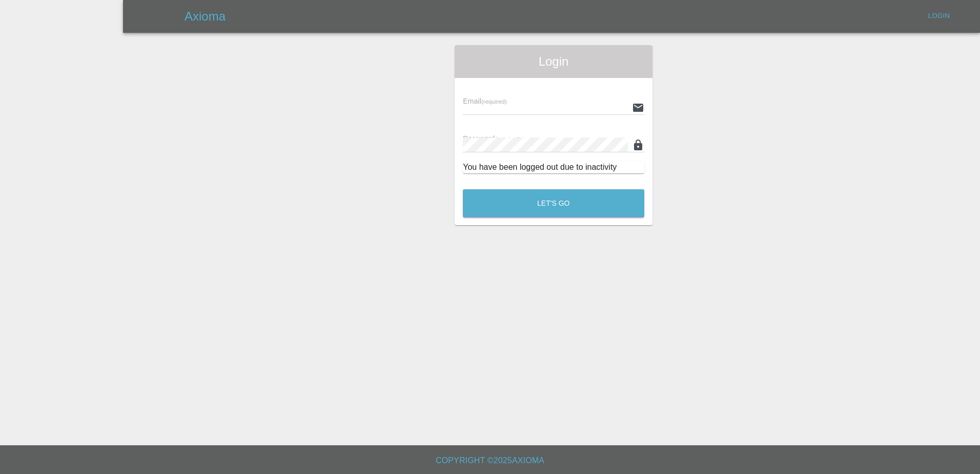  What do you see at coordinates (554, 62) in the screenshot?
I see `span: Login` at bounding box center [554, 62].